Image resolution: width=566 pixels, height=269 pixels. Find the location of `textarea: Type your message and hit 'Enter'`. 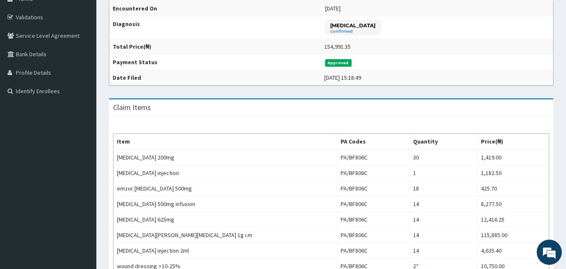

textarea: Type your message and hit 'Enter' is located at coordinates (82, 194).